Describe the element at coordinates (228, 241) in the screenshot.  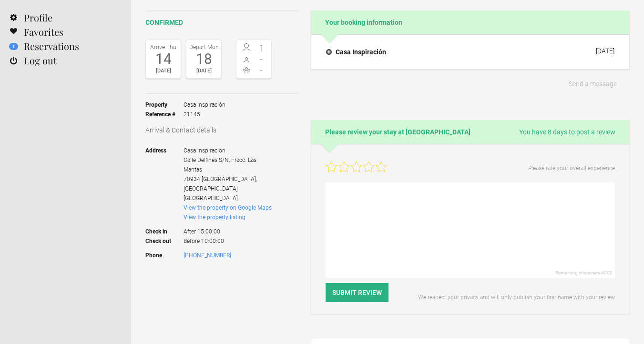
I see `span: Before 10:00:00` at that location.